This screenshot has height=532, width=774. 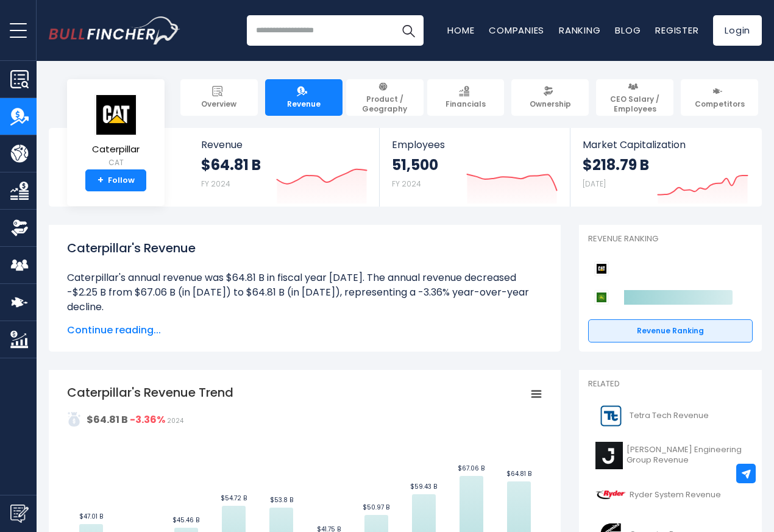 I want to click on text: $64.81 B, so click(x=518, y=474).